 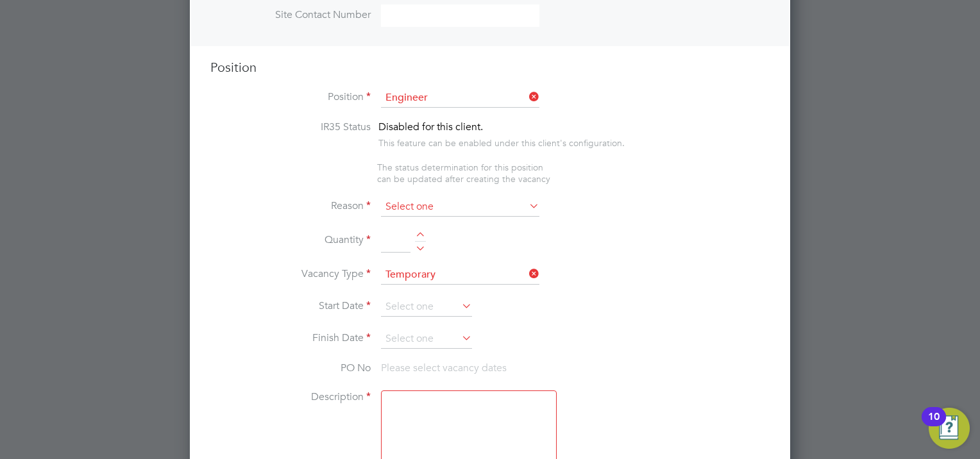 What do you see at coordinates (291, 240) in the screenshot?
I see `label: Quantity` at bounding box center [291, 240].